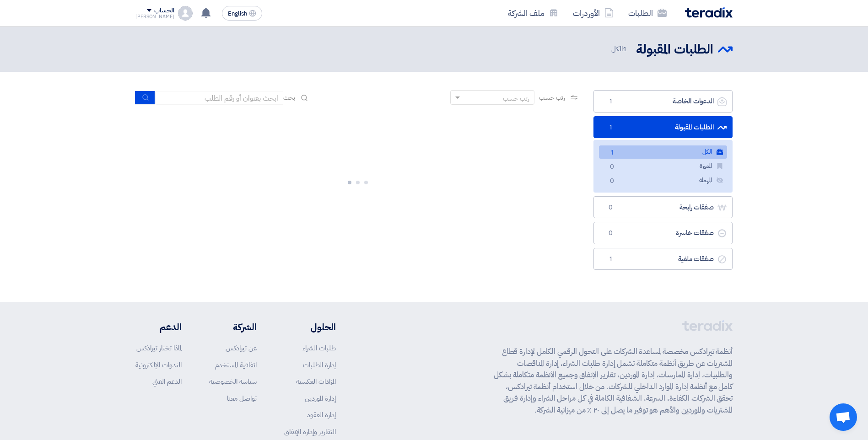 The image size is (868, 440). I want to click on img: Teradix logo, so click(709, 13).